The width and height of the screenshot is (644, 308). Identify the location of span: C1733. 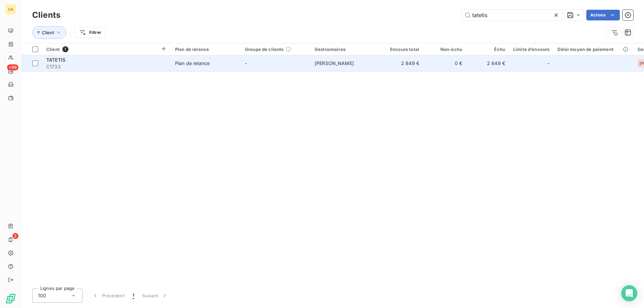
(107, 67).